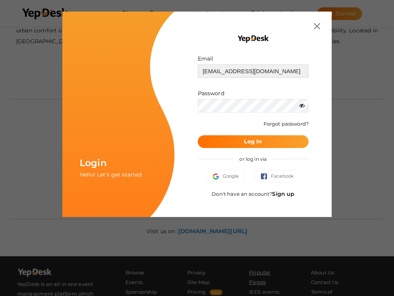 Image resolution: width=394 pixels, height=296 pixels. I want to click on span: Login, so click(93, 162).